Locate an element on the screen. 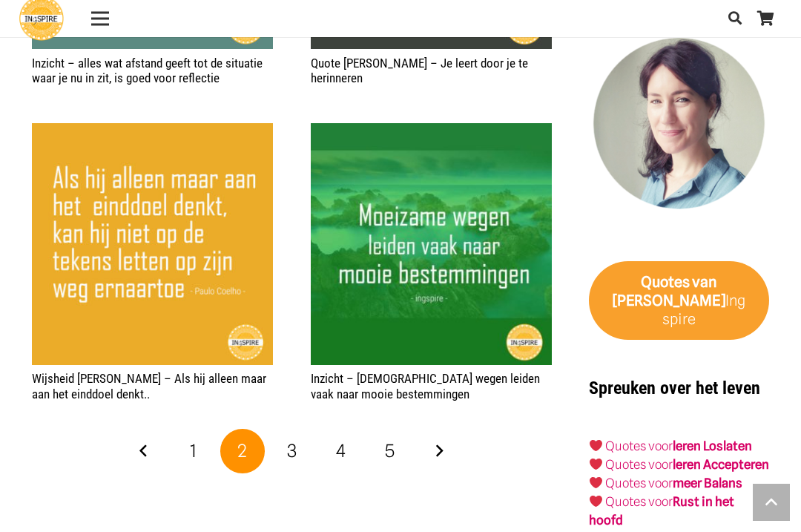 Image resolution: width=801 pixels, height=532 pixels. a: Inzicht – Moeizame wegen leiden vaak naar mooie bestemmingen is located at coordinates (431, 132).